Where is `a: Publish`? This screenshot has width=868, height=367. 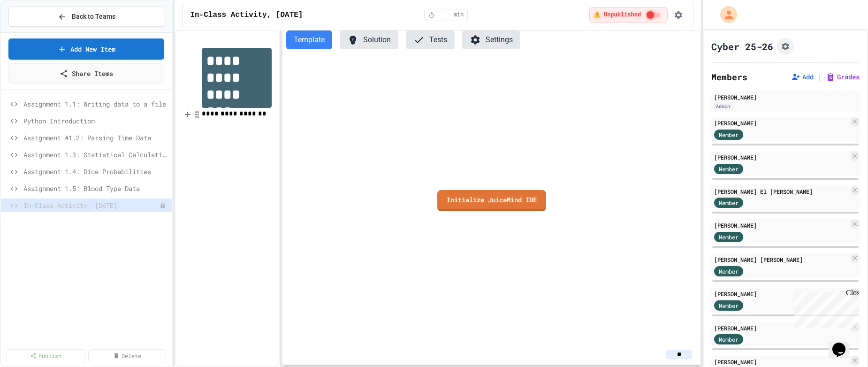 a: Publish is located at coordinates (45, 356).